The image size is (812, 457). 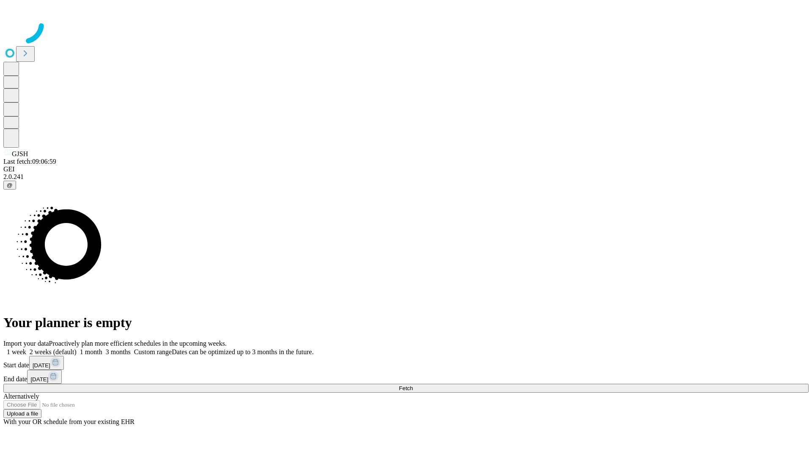 What do you see at coordinates (53, 351) in the screenshot?
I see `span: 2 weeks (default)` at bounding box center [53, 351].